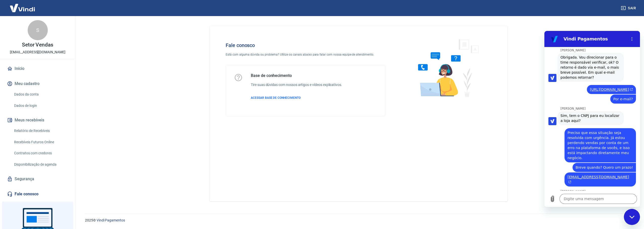  What do you see at coordinates (446, 68) in the screenshot?
I see `img: Fale conosco` at bounding box center [446, 68].